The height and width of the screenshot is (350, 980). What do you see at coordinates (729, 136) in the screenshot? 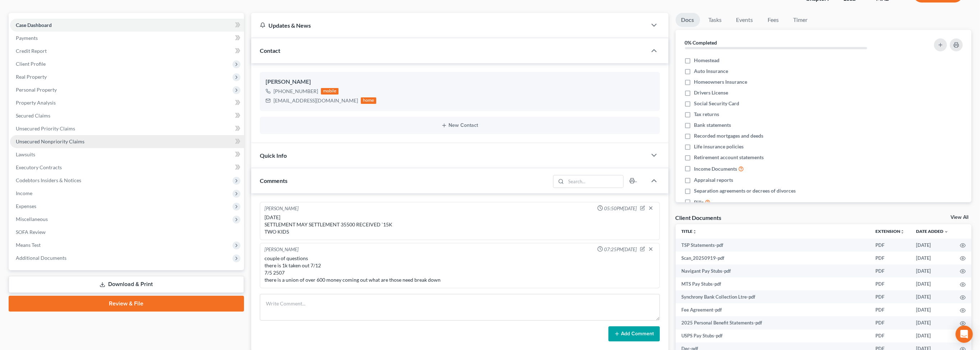
I see `span: Recorded mortgages and deeds` at bounding box center [729, 136].